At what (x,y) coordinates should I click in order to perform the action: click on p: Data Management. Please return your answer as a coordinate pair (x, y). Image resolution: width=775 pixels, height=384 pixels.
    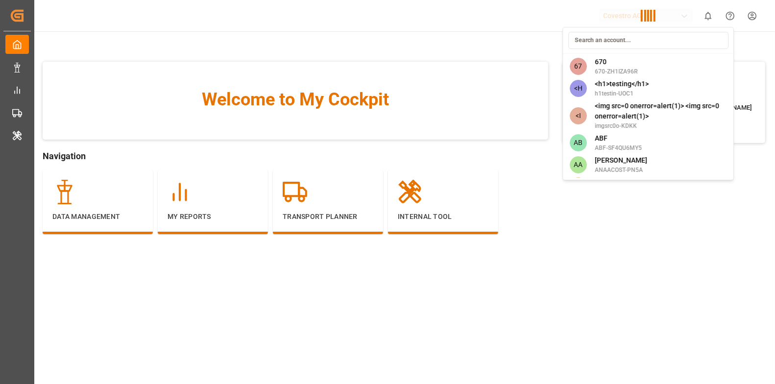
    Looking at the image, I should click on (97, 216).